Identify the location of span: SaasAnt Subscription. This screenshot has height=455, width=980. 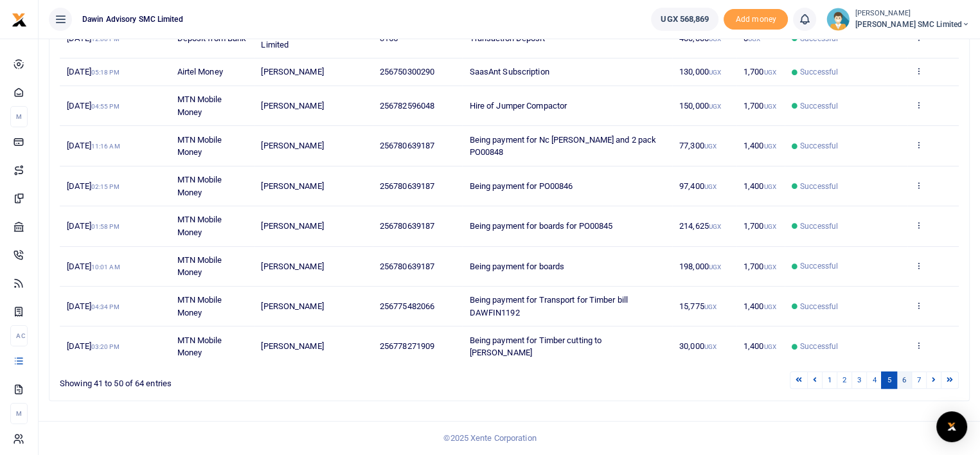
(510, 71).